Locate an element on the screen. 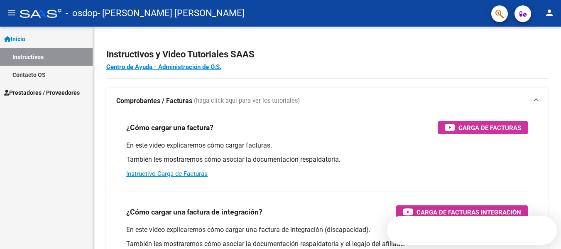 The height and width of the screenshot is (249, 561). span: Prestadores / Proveedores is located at coordinates (42, 93).